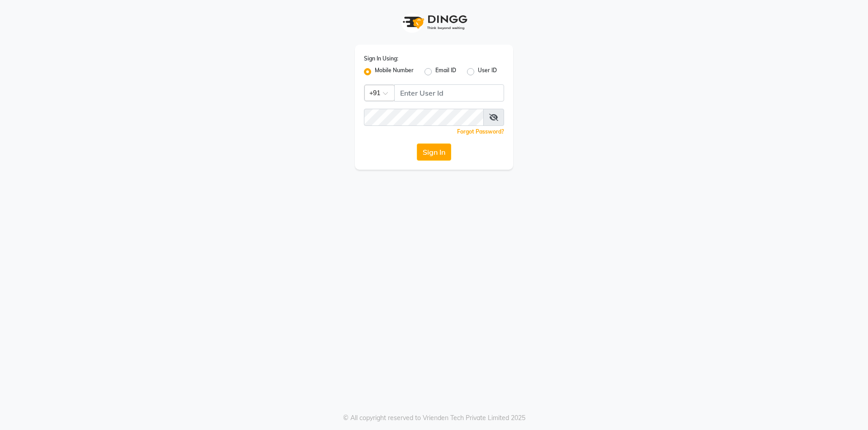 Image resolution: width=868 pixels, height=430 pixels. What do you see at coordinates (481, 132) in the screenshot?
I see `a: Forgot Password?` at bounding box center [481, 132].